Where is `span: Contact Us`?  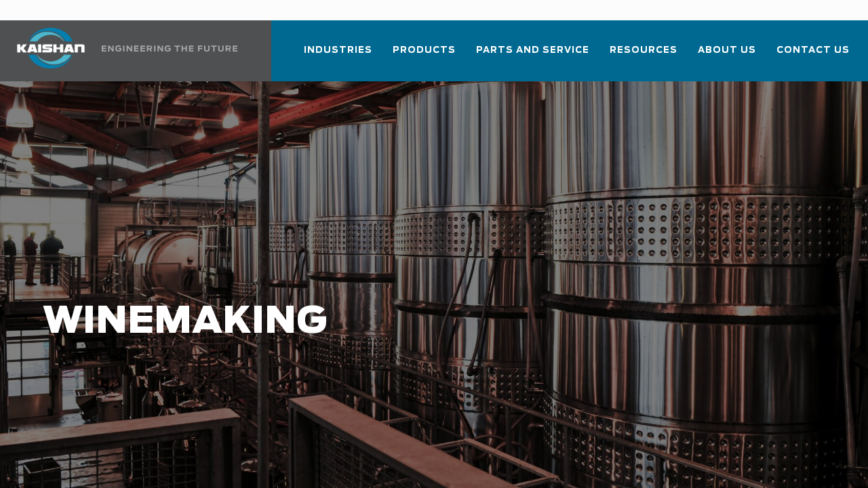
span: Contact Us is located at coordinates (813, 50).